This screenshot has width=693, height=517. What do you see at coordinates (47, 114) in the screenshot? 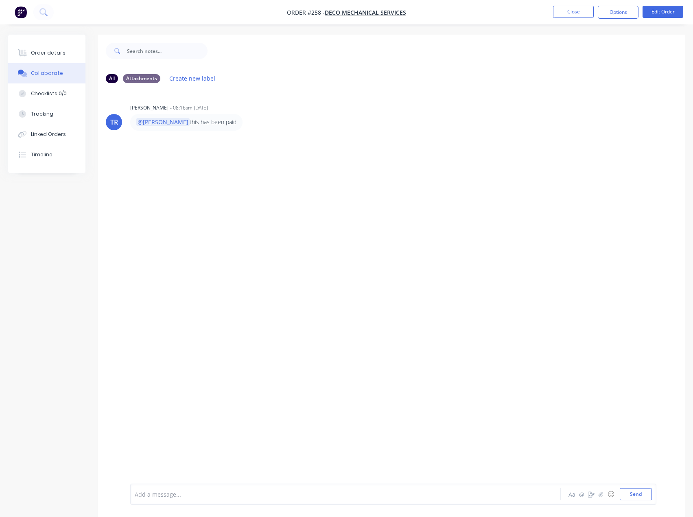
I see `button: Tracking` at bounding box center [47, 114].